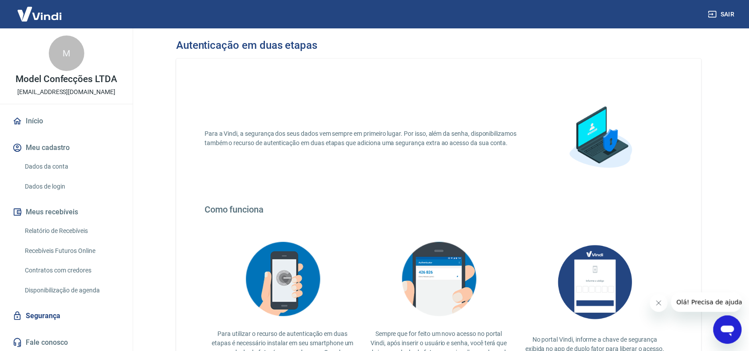 Image resolution: width=749 pixels, height=351 pixels. I want to click on button: Meus recebíveis, so click(66, 212).